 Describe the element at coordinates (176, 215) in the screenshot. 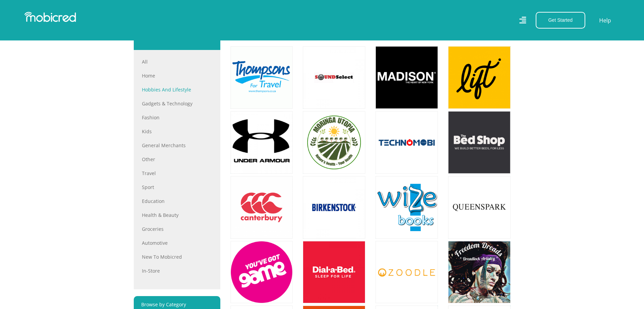

I see `a: Health & Beauty` at that location.